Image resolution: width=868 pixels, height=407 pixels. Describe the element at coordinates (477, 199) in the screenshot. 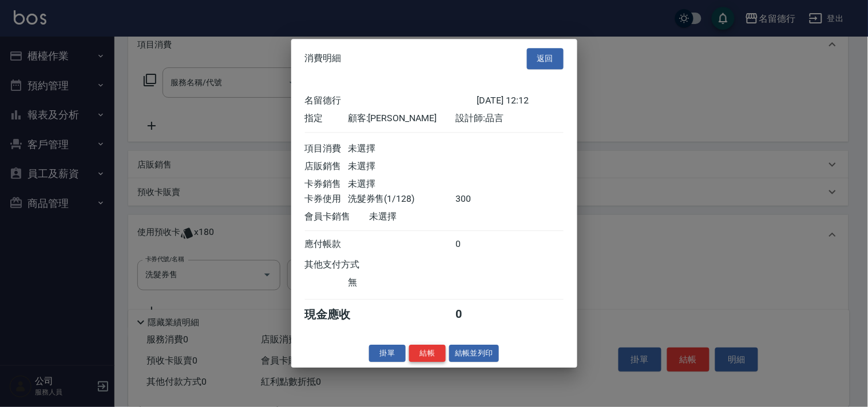

I see `div: 300` at that location.